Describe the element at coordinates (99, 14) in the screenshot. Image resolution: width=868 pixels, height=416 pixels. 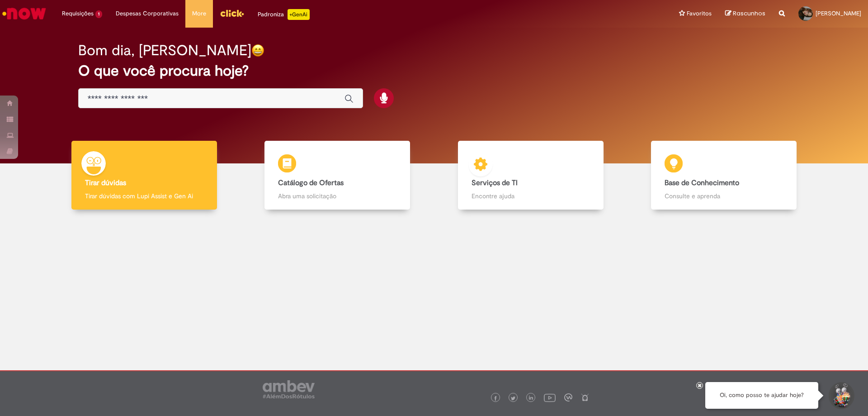
I see `span: 1` at that location.